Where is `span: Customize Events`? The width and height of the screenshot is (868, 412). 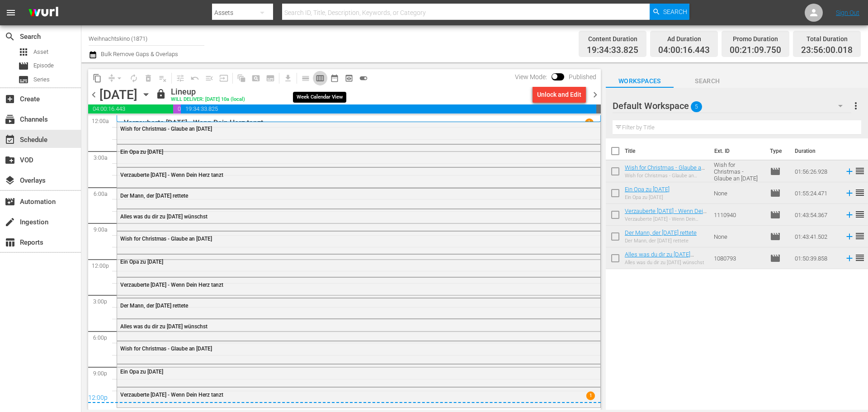
span: Customize Events is located at coordinates (179, 78).